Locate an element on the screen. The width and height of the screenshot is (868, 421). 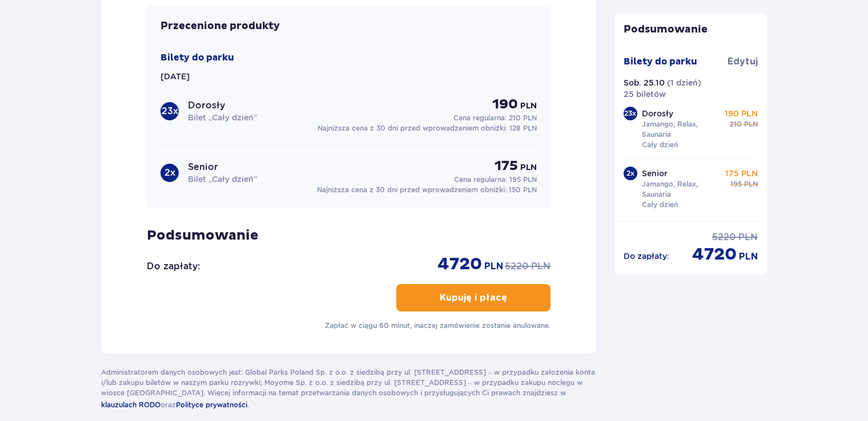
span: 195 is located at coordinates (736, 184).